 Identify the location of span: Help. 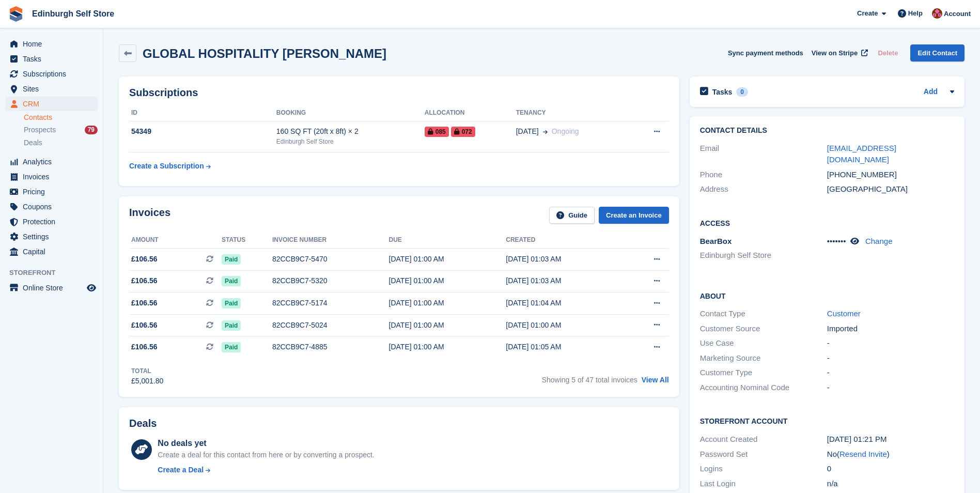
(915, 14).